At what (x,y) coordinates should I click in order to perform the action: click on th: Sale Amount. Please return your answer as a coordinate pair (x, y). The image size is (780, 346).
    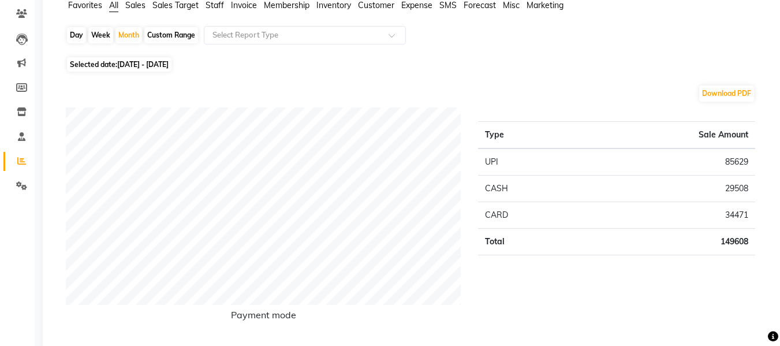
    Looking at the image, I should click on (668, 135).